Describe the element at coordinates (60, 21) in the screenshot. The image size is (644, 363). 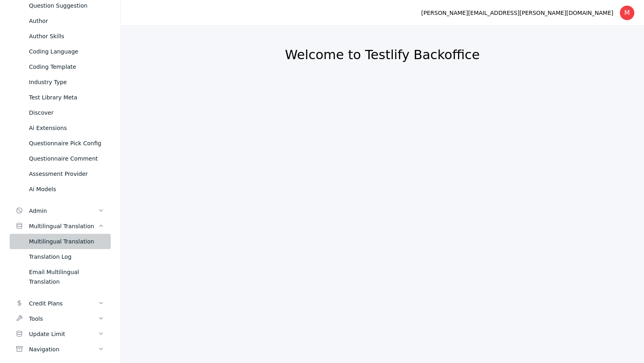
I see `a: Author` at that location.